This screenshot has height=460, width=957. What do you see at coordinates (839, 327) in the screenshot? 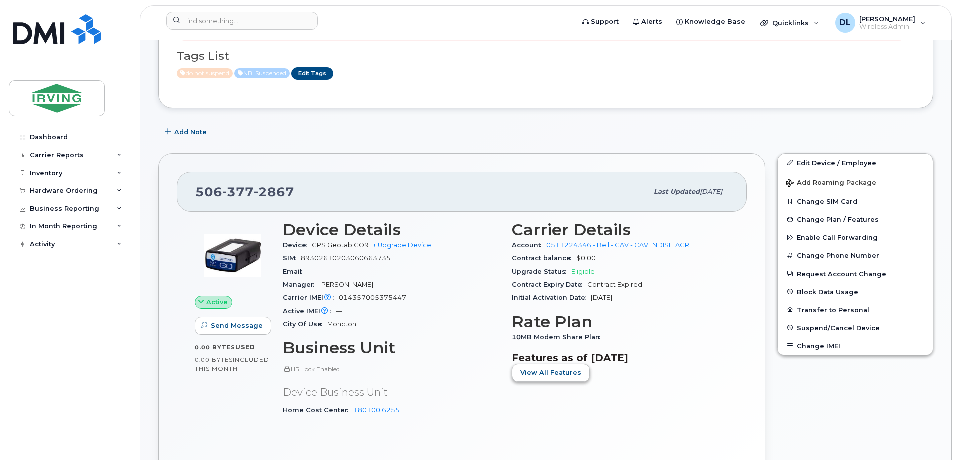
I see `span: Suspend/Cancel Device` at bounding box center [839, 327].